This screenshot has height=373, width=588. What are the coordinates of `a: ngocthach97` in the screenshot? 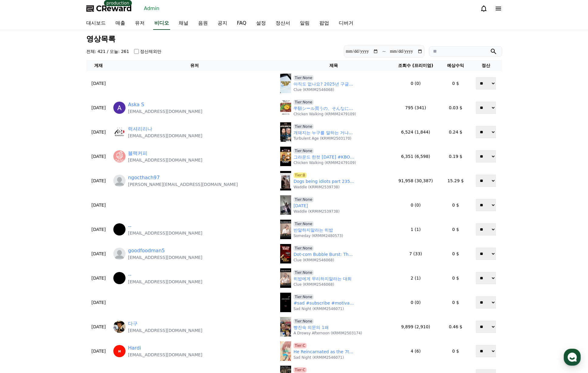 It's located at (144, 177).